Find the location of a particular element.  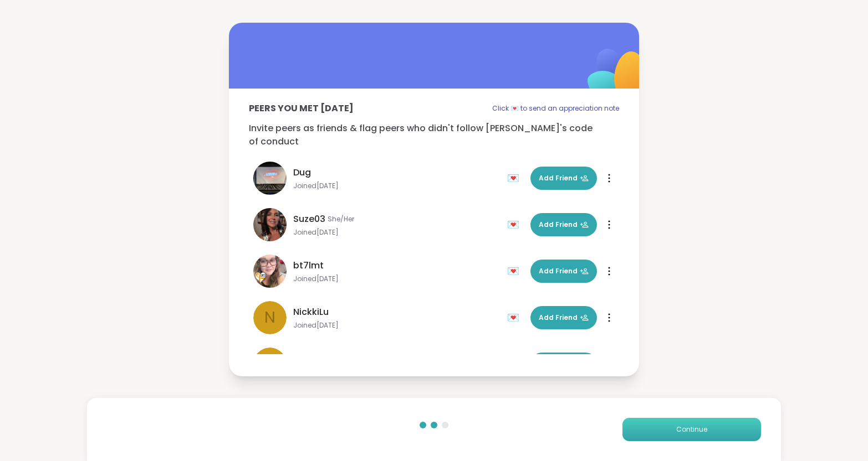

span: emechj89 is located at coordinates (315, 358).